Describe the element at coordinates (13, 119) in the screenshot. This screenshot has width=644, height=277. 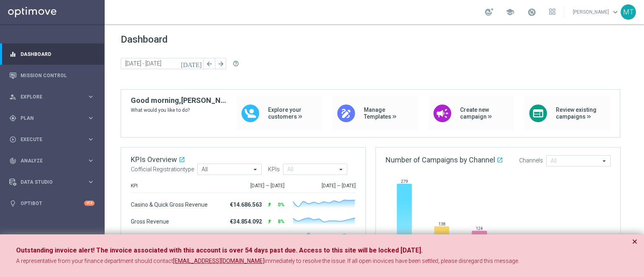
I see `i: gps_fixed` at that location.